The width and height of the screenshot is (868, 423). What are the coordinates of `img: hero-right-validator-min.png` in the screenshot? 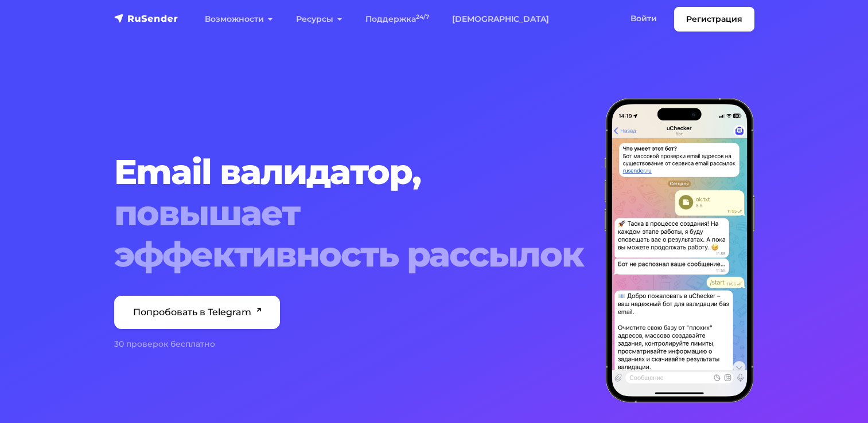 It's located at (680, 251).